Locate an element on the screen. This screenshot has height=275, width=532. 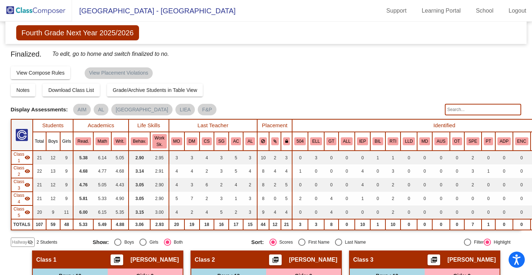
th: Austistic is located at coordinates (441, 141).